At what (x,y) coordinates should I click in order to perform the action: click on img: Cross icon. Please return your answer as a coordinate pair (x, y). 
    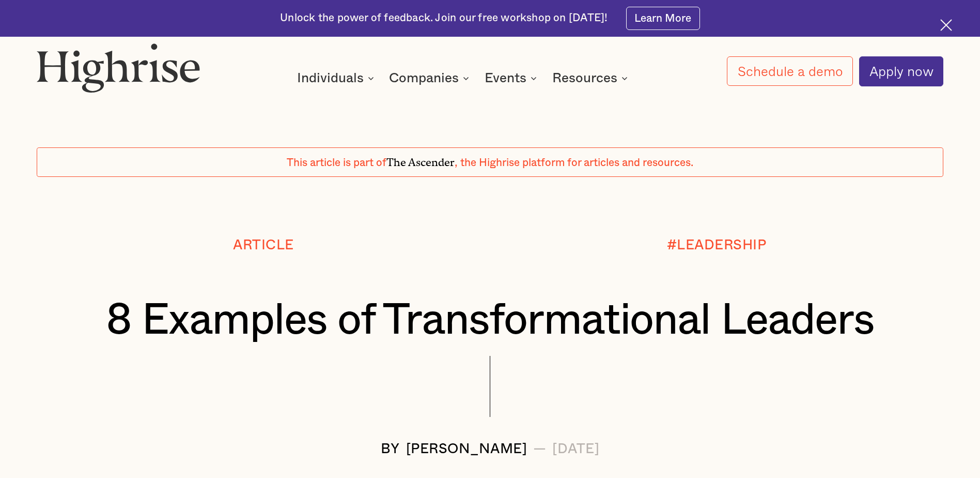
    Looking at the image, I should click on (946, 25).